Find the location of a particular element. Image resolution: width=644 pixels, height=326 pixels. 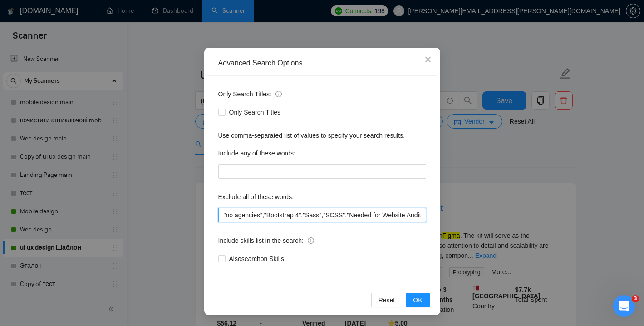

span: Reset is located at coordinates (387, 300).